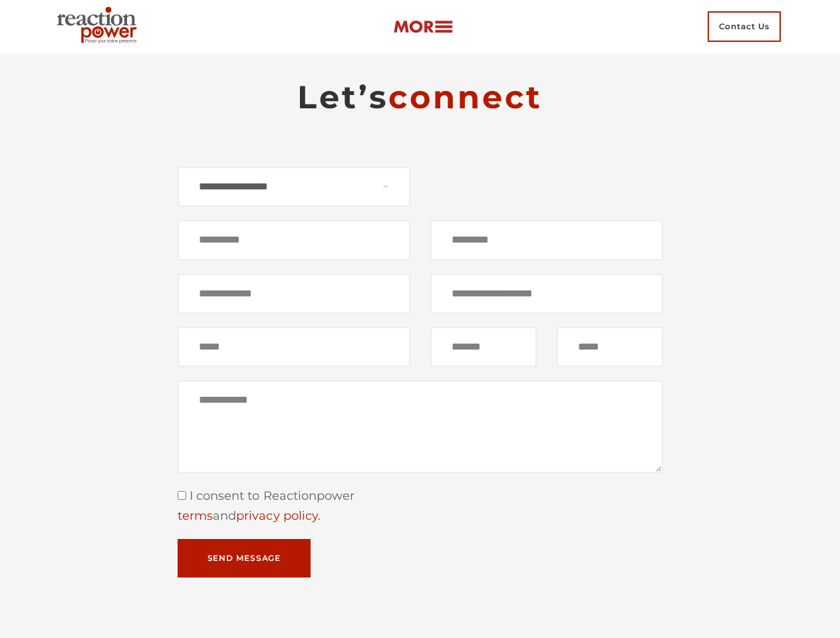  I want to click on span: I consent to Reactionpower, so click(271, 496).